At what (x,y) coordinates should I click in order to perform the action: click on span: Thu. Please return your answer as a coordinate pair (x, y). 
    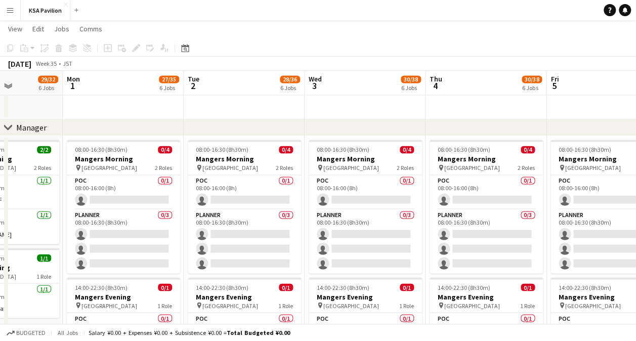
    Looking at the image, I should click on (435, 79).